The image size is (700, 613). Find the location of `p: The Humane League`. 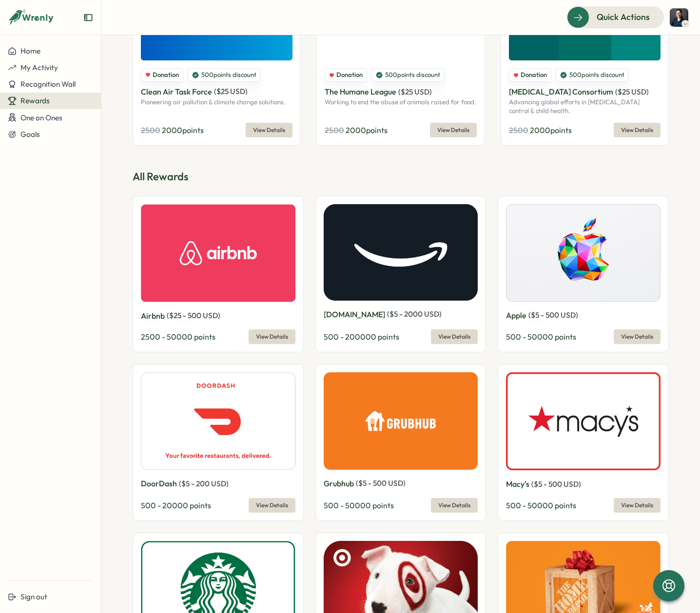

p: The Humane League is located at coordinates (360, 92).